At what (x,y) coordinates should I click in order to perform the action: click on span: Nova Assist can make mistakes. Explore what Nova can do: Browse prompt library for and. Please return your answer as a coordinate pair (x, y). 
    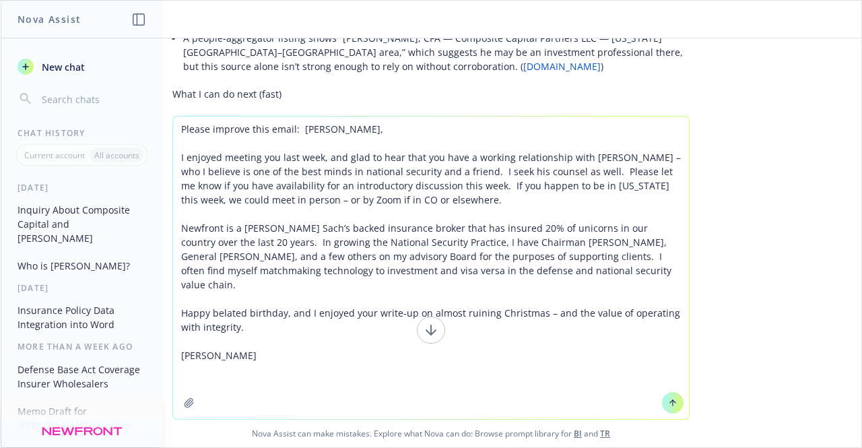
    Looking at the image, I should click on (431, 433).